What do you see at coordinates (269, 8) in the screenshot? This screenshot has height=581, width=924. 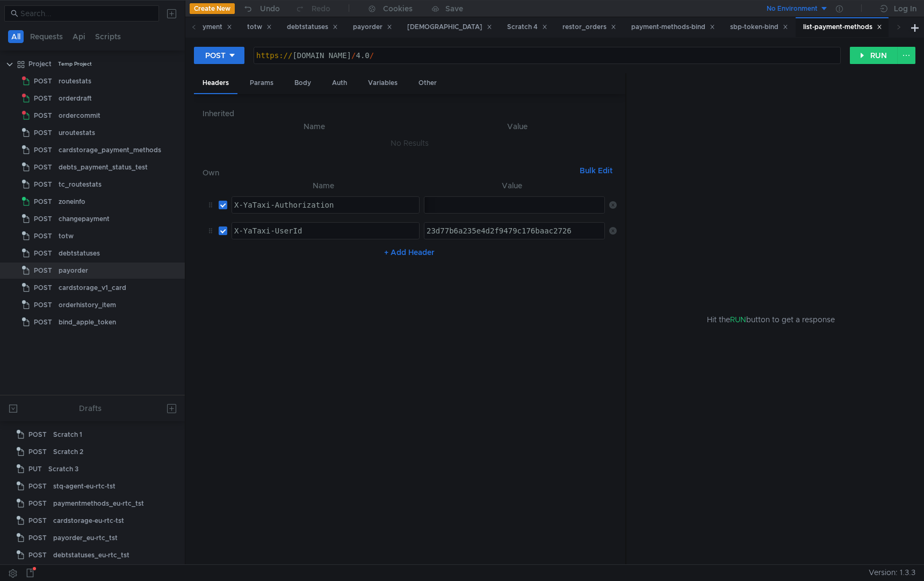 I see `div: Undo` at bounding box center [269, 8].